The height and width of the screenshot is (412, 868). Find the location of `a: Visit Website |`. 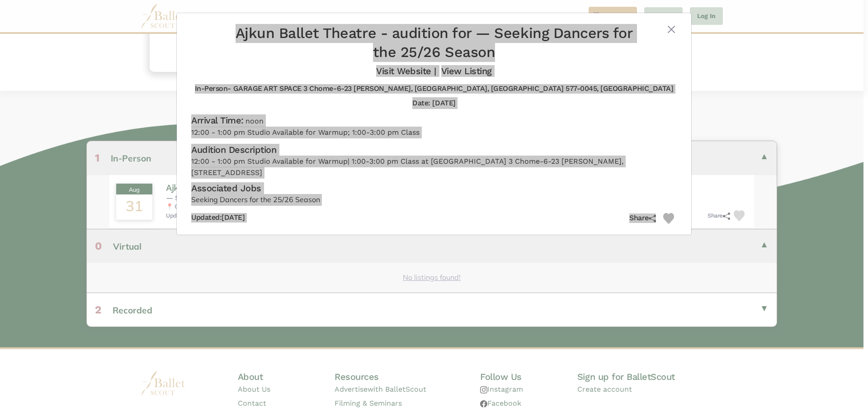

a: Visit Website | is located at coordinates (406, 71).